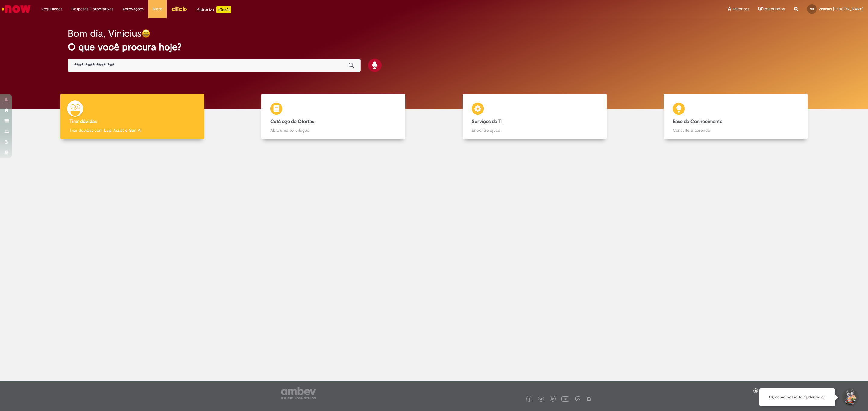  Describe the element at coordinates (541, 399) in the screenshot. I see `img: logo_footer_twitter.png` at that location.